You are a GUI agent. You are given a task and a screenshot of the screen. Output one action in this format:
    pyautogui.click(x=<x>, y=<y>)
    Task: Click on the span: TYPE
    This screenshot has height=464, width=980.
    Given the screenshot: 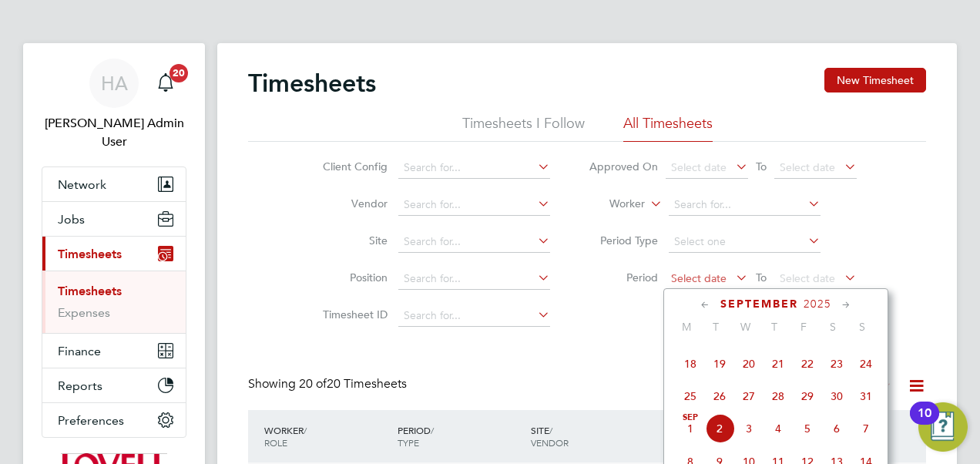 What is the action you would take?
    pyautogui.click(x=409, y=443)
    